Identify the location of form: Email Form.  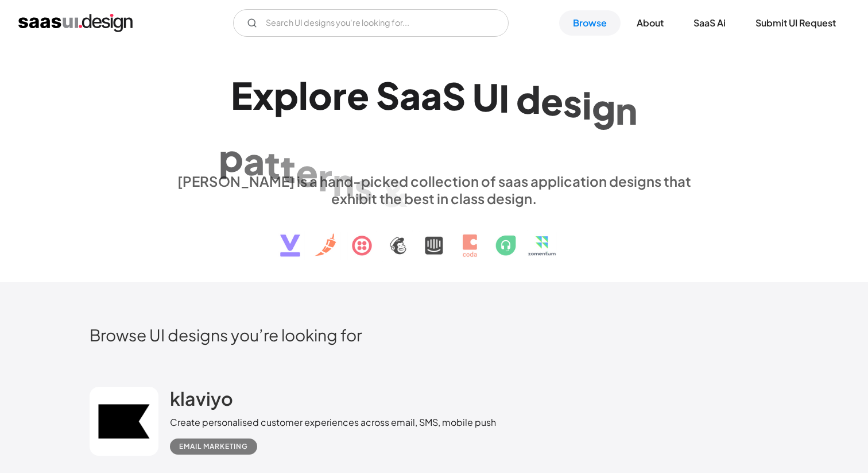
(371, 23).